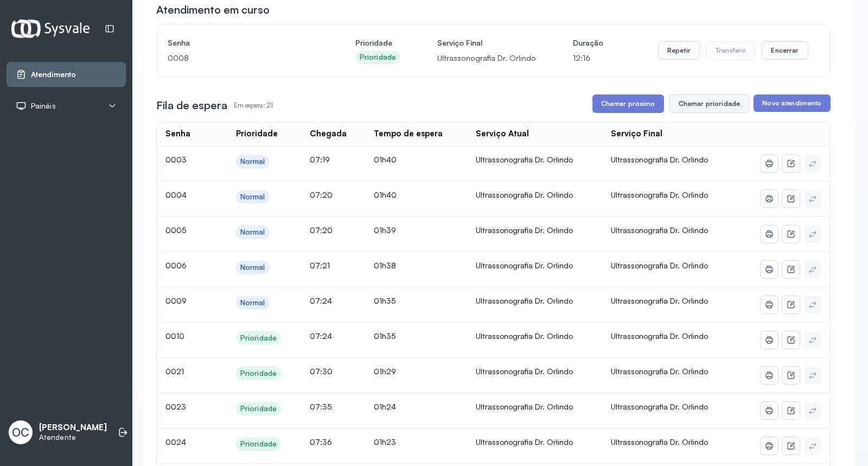  What do you see at coordinates (213, 10) in the screenshot?
I see `h3: Atendimento em curso` at bounding box center [213, 10].